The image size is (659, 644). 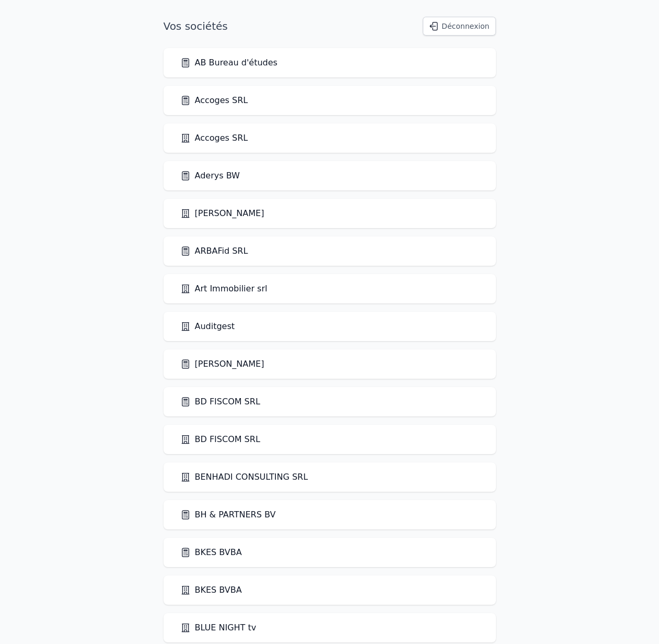 What do you see at coordinates (244, 477) in the screenshot?
I see `a: BENHADI CONSULTING SRL` at bounding box center [244, 477].